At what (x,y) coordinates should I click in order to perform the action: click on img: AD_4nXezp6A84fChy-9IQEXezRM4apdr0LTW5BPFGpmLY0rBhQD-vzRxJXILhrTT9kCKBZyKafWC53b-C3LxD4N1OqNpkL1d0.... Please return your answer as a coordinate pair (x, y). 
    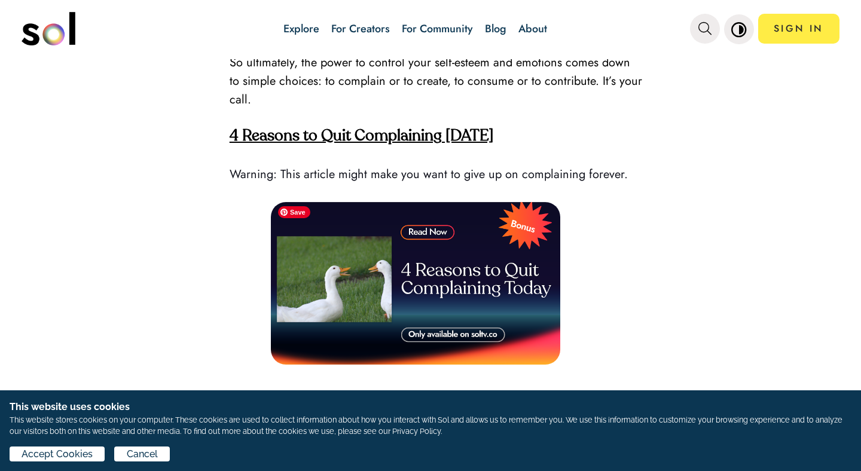
    Looking at the image, I should click on (415, 283).